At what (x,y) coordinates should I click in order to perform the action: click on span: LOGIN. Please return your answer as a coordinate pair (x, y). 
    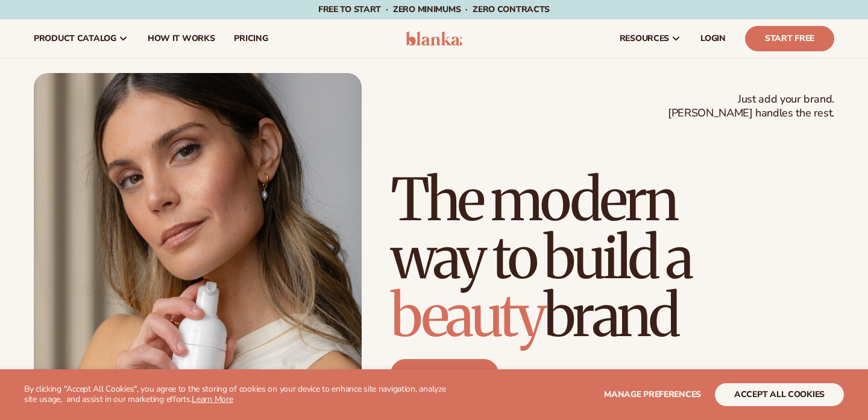
    Looking at the image, I should click on (713, 39).